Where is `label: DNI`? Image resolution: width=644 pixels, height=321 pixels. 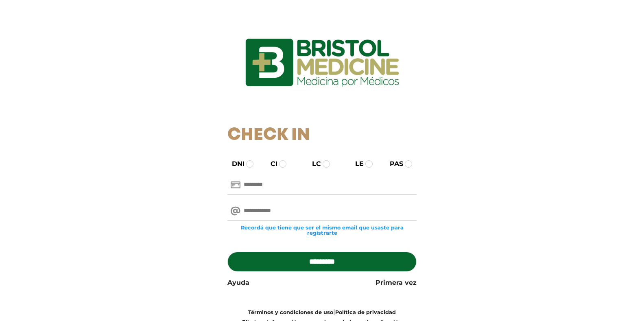
label: DNI is located at coordinates (234, 164).